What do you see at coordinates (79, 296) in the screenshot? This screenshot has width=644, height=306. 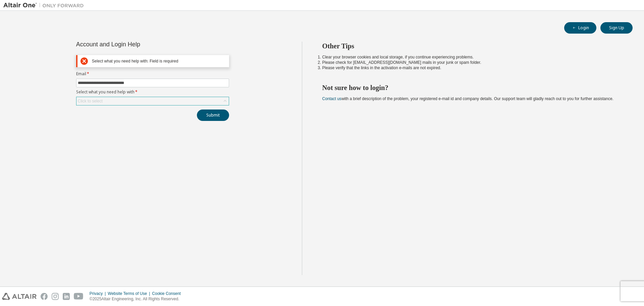 I see `img: youtube.svg` at bounding box center [79, 296].